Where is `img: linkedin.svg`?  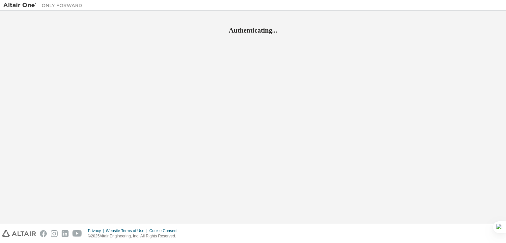 img: linkedin.svg is located at coordinates (65, 234).